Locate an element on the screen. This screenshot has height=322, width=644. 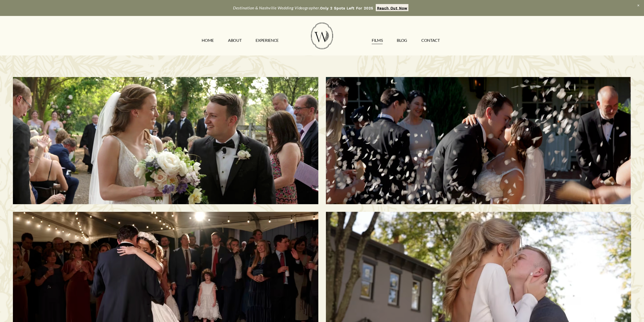
a: Savannah & Tommy | Nashville, TN is located at coordinates (478, 141).